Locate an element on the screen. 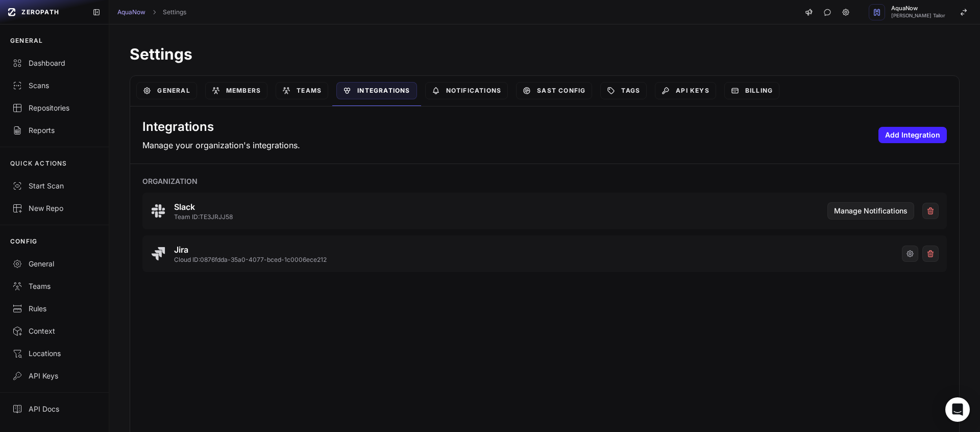 This screenshot has width=980, height=432. a: API Keys is located at coordinates (685, 91).